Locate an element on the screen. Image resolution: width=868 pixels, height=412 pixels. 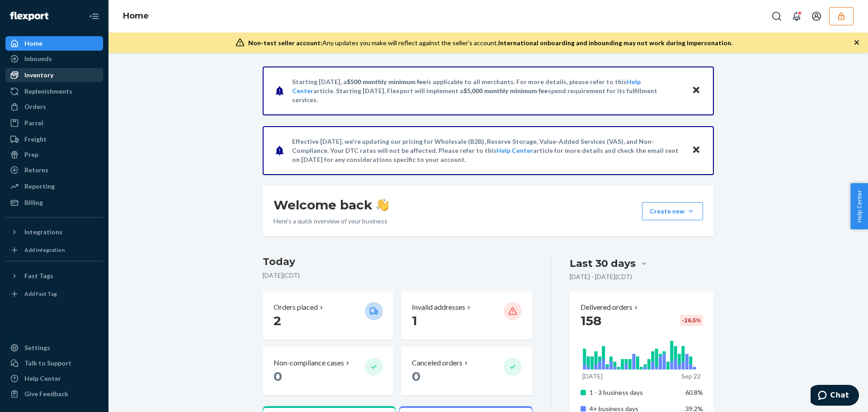
button: Give Feedback is located at coordinates (54, 394).